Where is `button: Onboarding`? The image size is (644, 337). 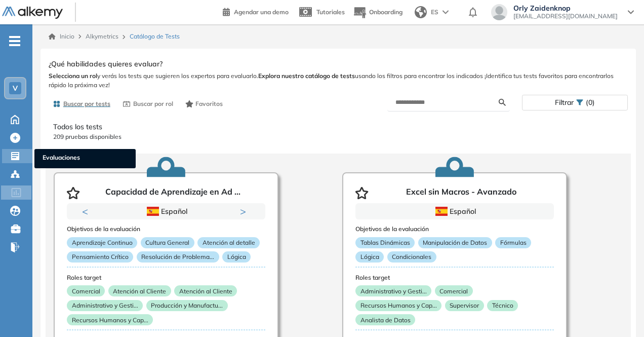
button: Onboarding is located at coordinates (378, 12).